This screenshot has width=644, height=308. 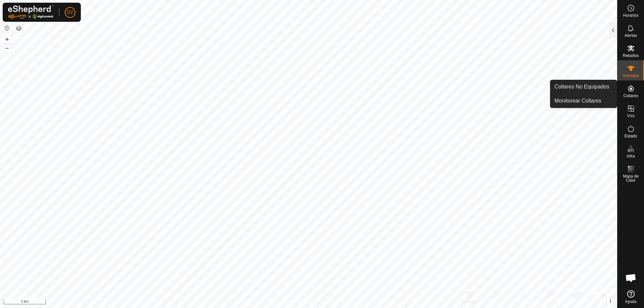 What do you see at coordinates (630, 36) in the screenshot?
I see `span: Alertas` at bounding box center [630, 36].